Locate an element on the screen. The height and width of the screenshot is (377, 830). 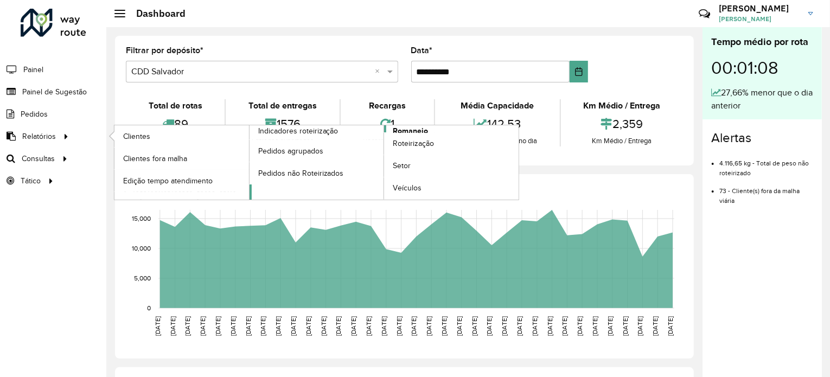
div: Média Capacidade is located at coordinates (497, 106).